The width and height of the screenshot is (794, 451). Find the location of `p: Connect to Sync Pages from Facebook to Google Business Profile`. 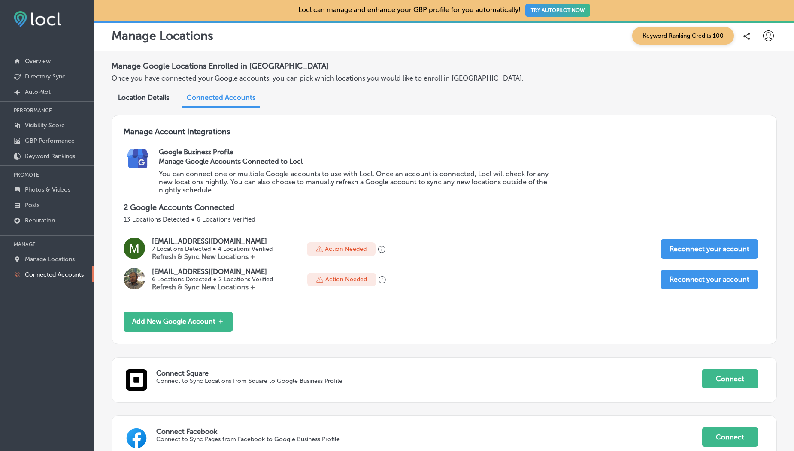

p: Connect to Sync Pages from Facebook to Google Business Profile is located at coordinates (374, 439).